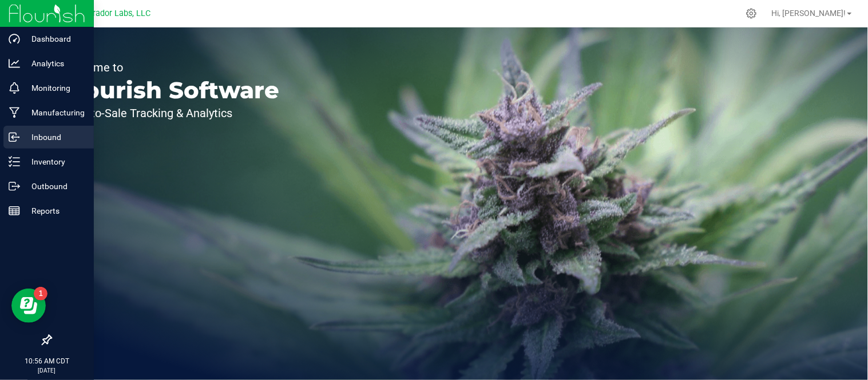 The height and width of the screenshot is (380, 868). What do you see at coordinates (14, 88) in the screenshot?
I see `inline-svg: Monitoring` at bounding box center [14, 88].